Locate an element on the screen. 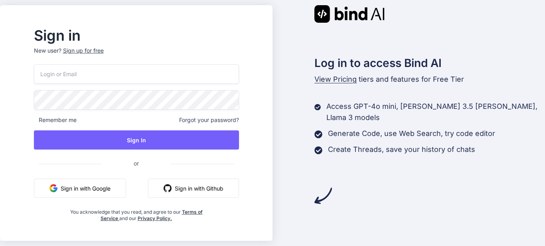  img: github is located at coordinates (168, 188).